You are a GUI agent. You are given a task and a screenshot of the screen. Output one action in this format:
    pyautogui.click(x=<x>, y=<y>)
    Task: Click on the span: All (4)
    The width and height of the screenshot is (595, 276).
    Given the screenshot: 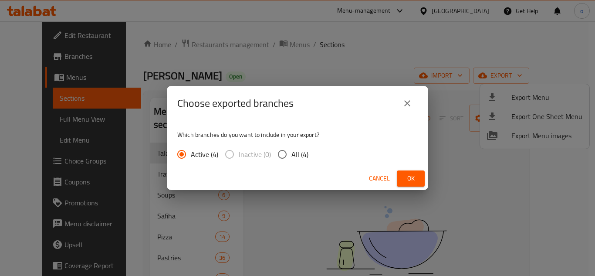 What is the action you would take?
    pyautogui.click(x=300, y=154)
    